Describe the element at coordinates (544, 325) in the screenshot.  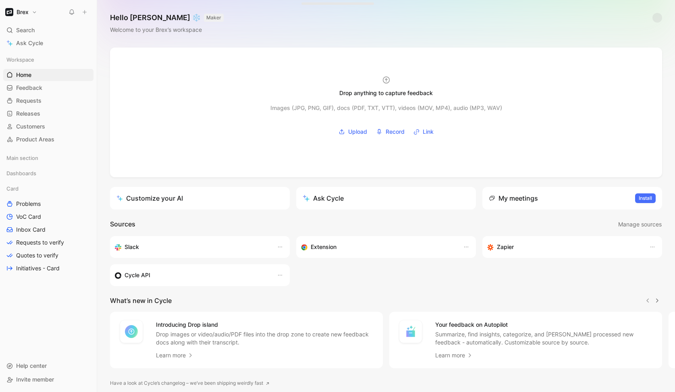
I see `h4: Your feedback on Autopilot` at that location.